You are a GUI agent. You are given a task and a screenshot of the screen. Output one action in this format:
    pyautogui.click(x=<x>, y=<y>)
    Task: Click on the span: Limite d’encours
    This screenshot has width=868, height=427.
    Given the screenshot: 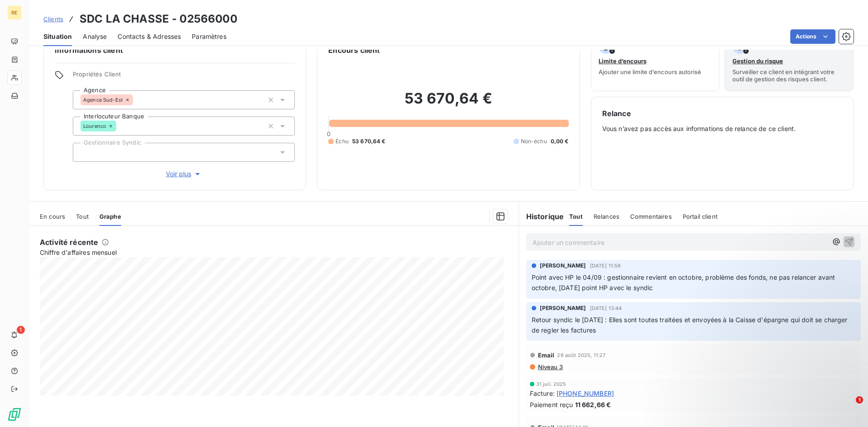 What is the action you would take?
    pyautogui.click(x=623, y=61)
    